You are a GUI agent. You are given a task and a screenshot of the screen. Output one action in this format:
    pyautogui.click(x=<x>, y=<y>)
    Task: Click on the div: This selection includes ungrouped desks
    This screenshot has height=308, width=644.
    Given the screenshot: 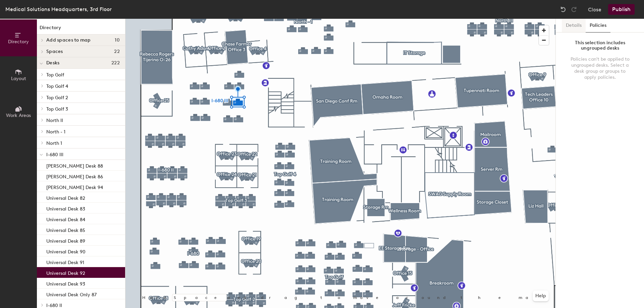 What is the action you would take?
    pyautogui.click(x=600, y=46)
    